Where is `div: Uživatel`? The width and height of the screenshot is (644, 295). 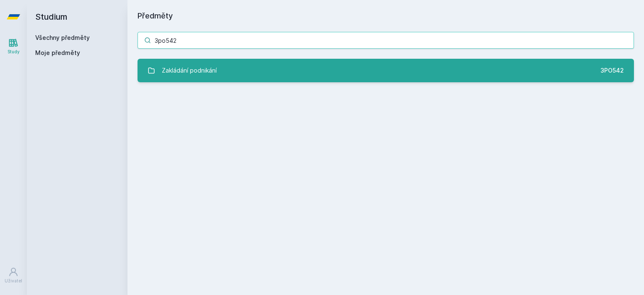 div: Uživatel is located at coordinates (14, 280).